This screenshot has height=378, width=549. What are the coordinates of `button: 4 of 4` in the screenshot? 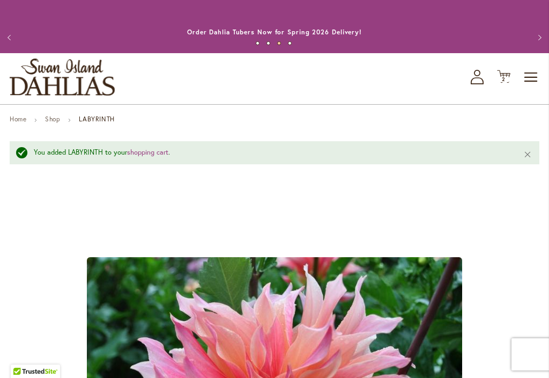 It's located at (290, 43).